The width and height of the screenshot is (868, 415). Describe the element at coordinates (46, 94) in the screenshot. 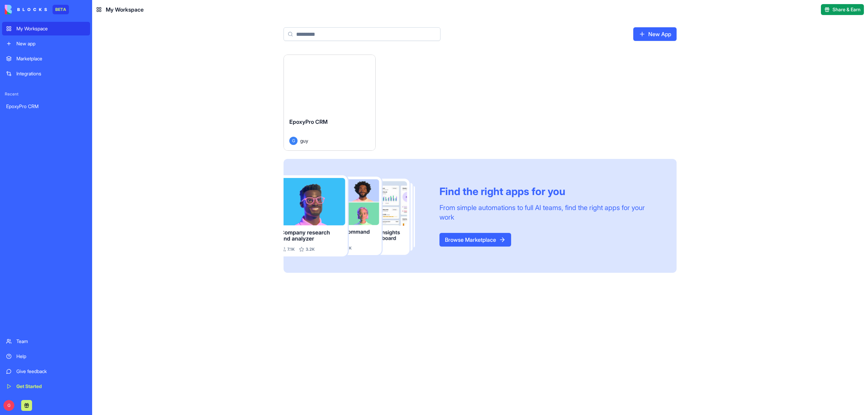

I see `span: Recent` at that location.